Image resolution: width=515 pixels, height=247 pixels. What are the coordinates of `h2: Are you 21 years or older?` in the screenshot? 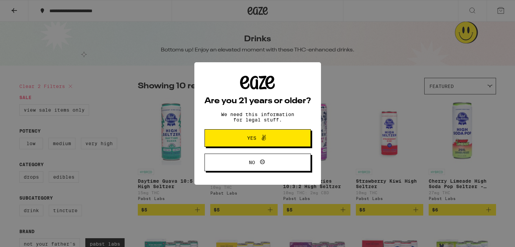 It's located at (258, 101).